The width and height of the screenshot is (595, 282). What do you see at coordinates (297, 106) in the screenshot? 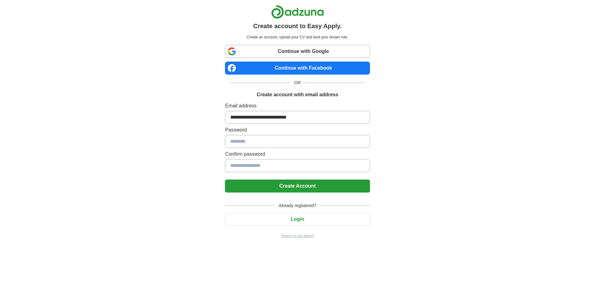
I see `label: Email address` at bounding box center [297, 106].